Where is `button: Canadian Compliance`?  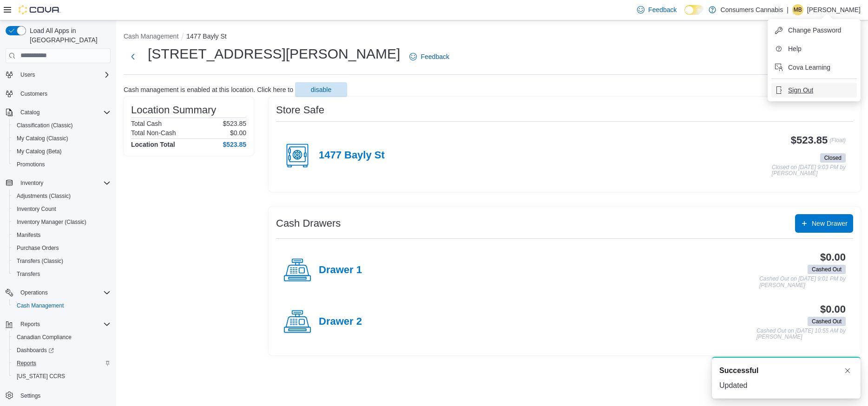
button: Canadian Compliance is located at coordinates (62, 337).